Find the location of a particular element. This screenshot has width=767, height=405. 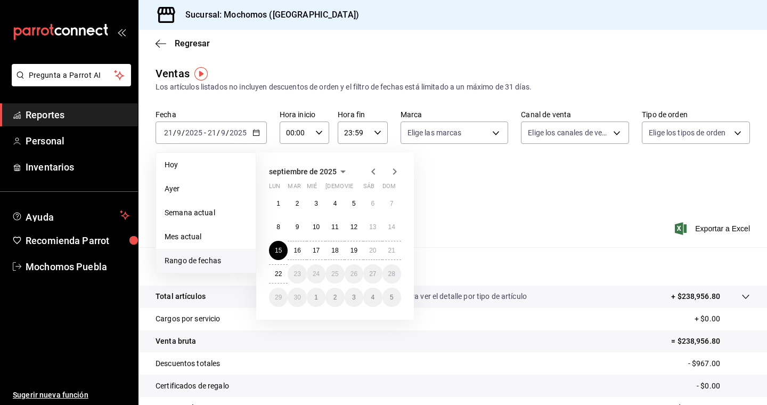

abbr: 28 de septiembre de 2025 is located at coordinates (392, 274).